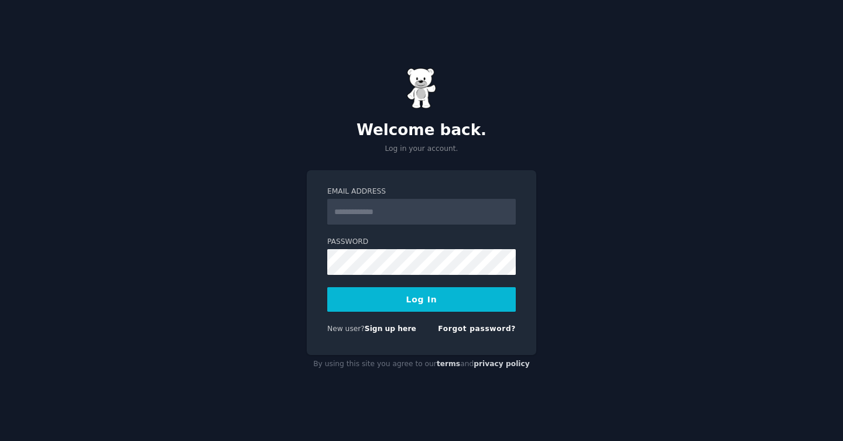 This screenshot has height=441, width=843. What do you see at coordinates (421, 192) in the screenshot?
I see `label: Email Address` at bounding box center [421, 192].